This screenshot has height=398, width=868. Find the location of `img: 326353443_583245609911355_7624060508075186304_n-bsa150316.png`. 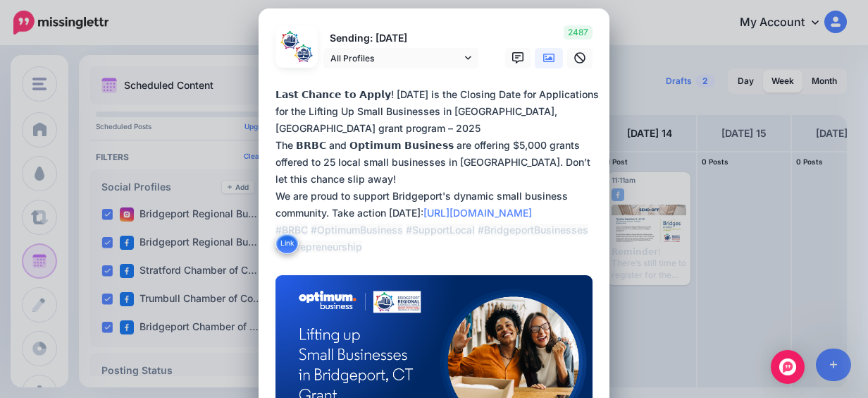

img: 326353443_583245609911355_7624060508075186304_n-bsa150316.png is located at coordinates (289, 39).